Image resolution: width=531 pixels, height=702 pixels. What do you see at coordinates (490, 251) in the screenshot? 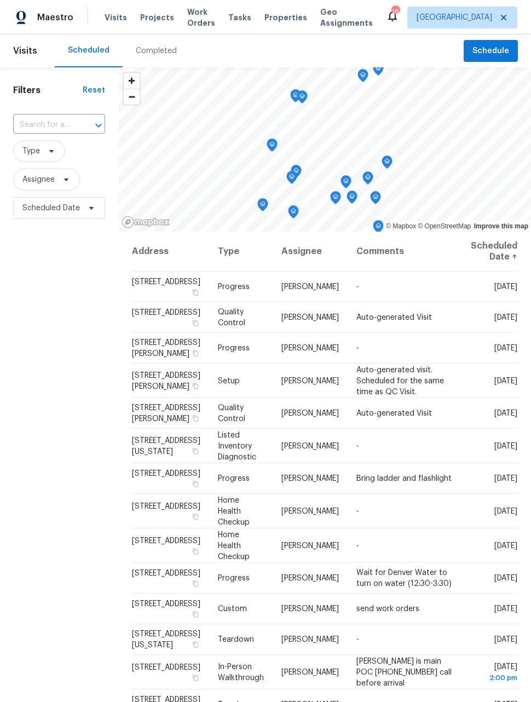
I see `th: Scheduled Date ↑` at bounding box center [490, 251].